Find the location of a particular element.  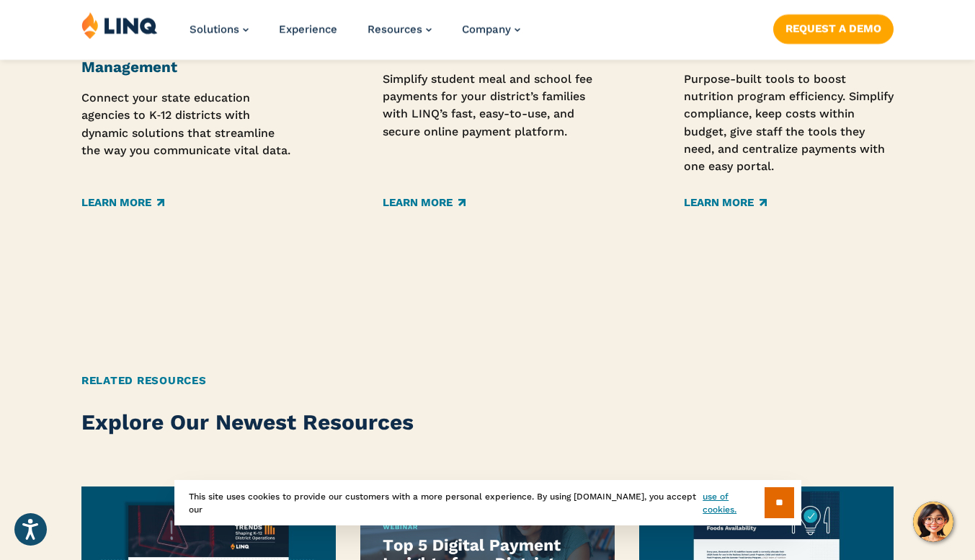

nav: Button Navigation is located at coordinates (833, 27).